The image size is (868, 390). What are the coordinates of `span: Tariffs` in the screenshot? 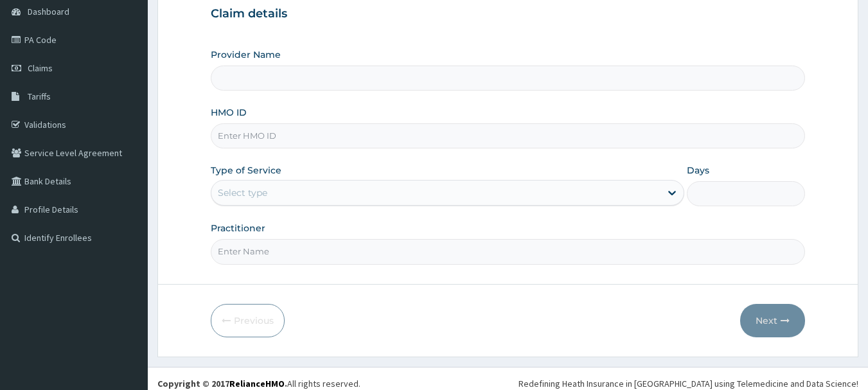 It's located at (39, 96).